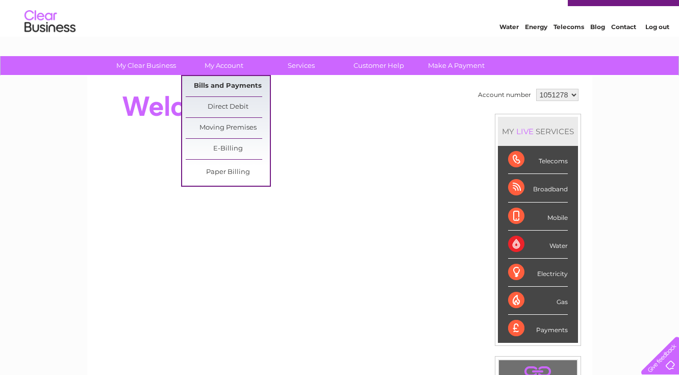 Image resolution: width=679 pixels, height=375 pixels. What do you see at coordinates (569, 47) in the screenshot?
I see `a: Telecoms` at bounding box center [569, 47].